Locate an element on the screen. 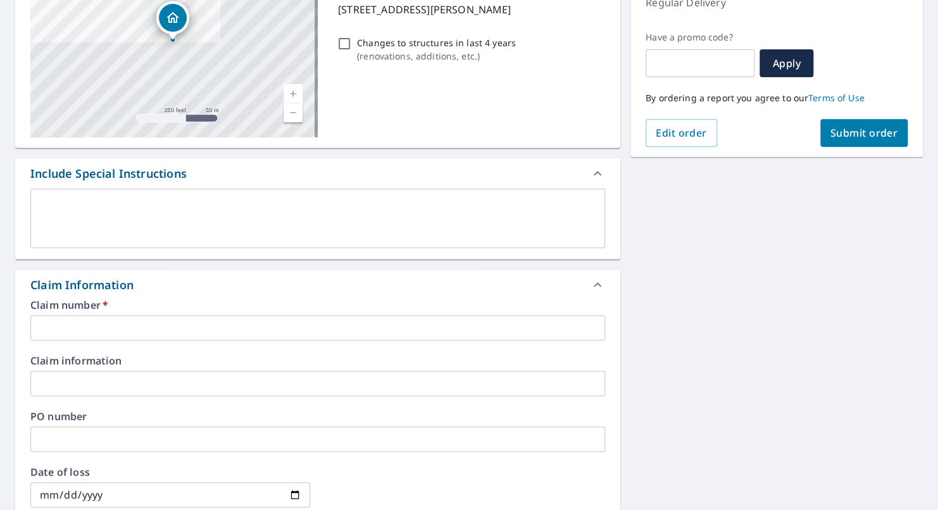 The height and width of the screenshot is (510, 938). label: Date of loss is located at coordinates (170, 472).